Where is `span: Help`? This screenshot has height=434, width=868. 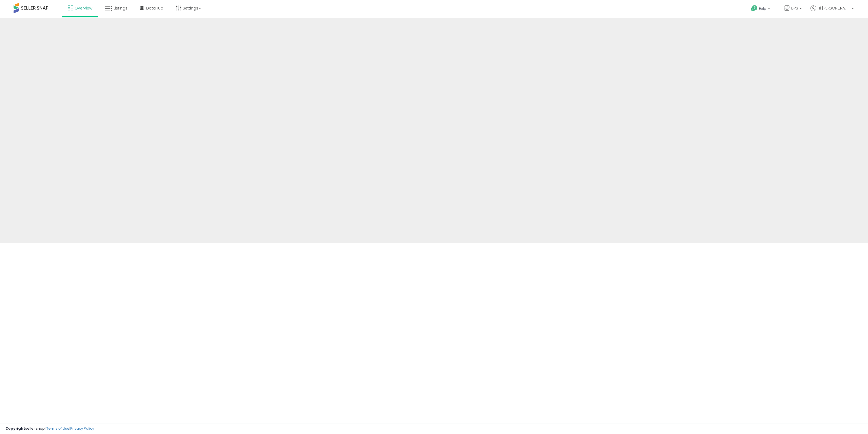
span: Help is located at coordinates (763, 8).